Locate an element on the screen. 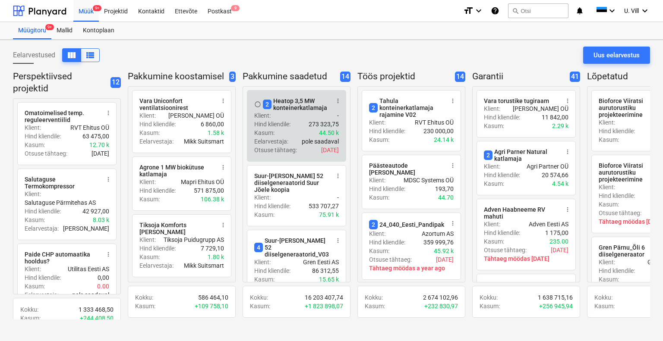 The width and height of the screenshot is (663, 341). a: Müügitoru9+ is located at coordinates (32, 31).